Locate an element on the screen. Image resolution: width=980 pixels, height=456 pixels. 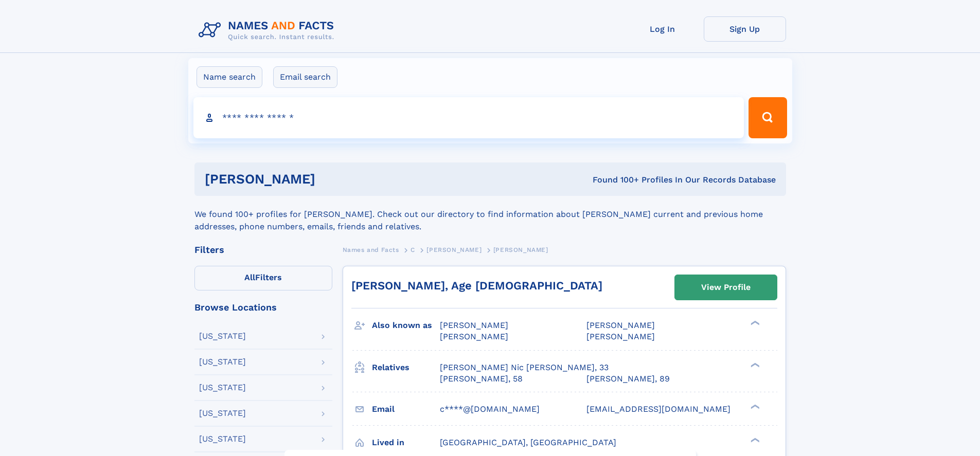
a: Names and Facts is located at coordinates (371, 249).